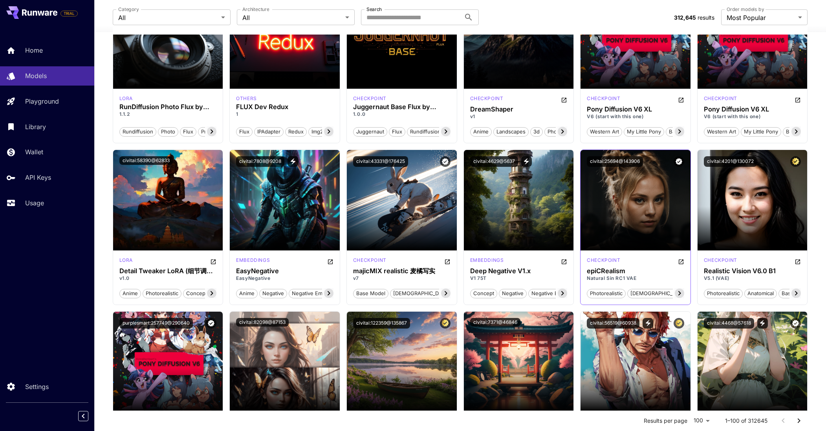 Image resolution: width=826 pixels, height=431 pixels. What do you see at coordinates (753, 109) in the screenshot?
I see `h3: Pony Diffusion V6 XL` at bounding box center [753, 109].